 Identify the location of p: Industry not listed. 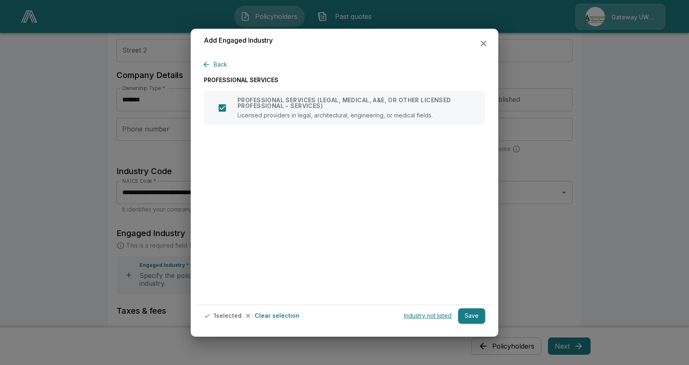
(428, 315).